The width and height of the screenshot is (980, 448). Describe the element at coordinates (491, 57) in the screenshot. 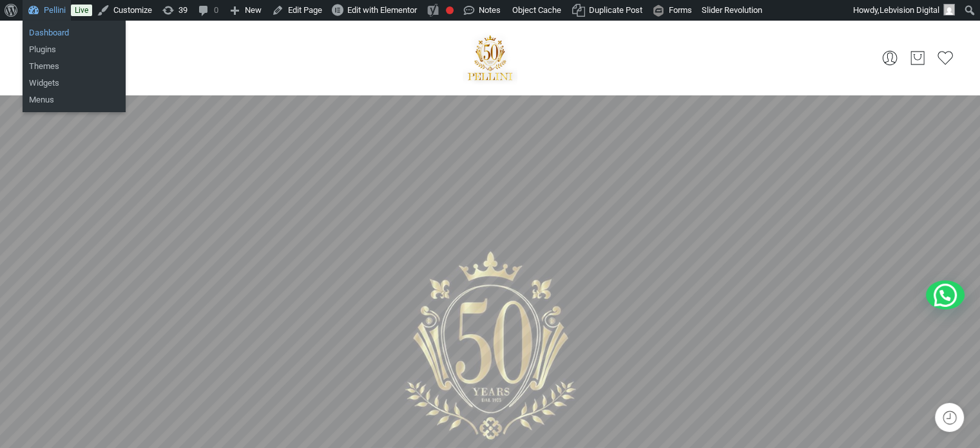

I see `img: Pellini` at that location.